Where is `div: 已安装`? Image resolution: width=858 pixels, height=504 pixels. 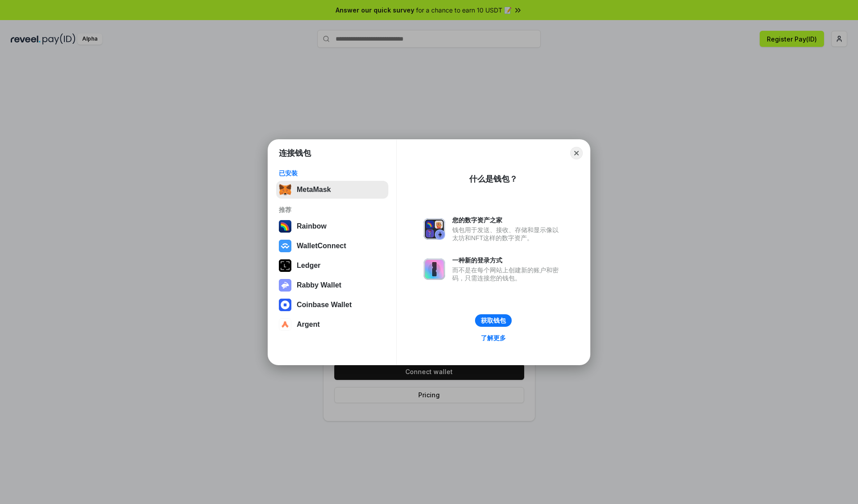
div: 已安装 is located at coordinates (332, 173).